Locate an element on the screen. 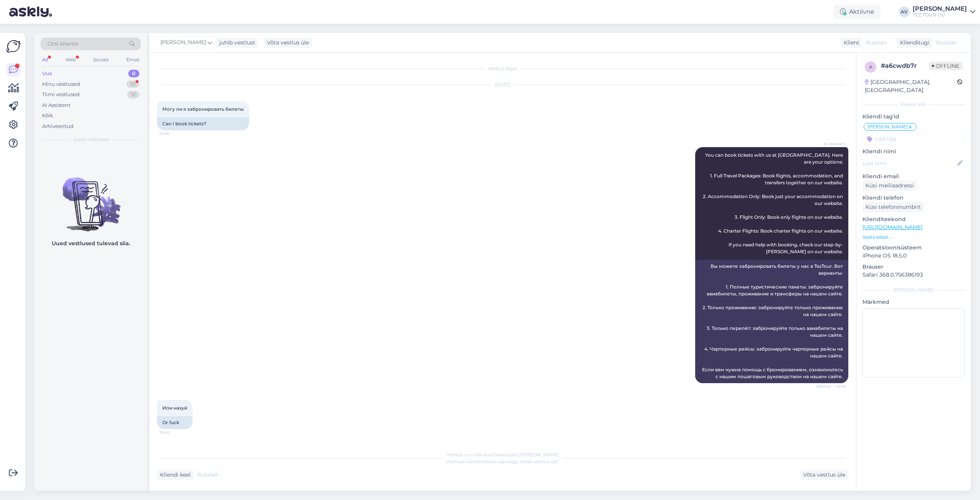 The image size is (980, 500). p: Brauser is located at coordinates (914, 267).